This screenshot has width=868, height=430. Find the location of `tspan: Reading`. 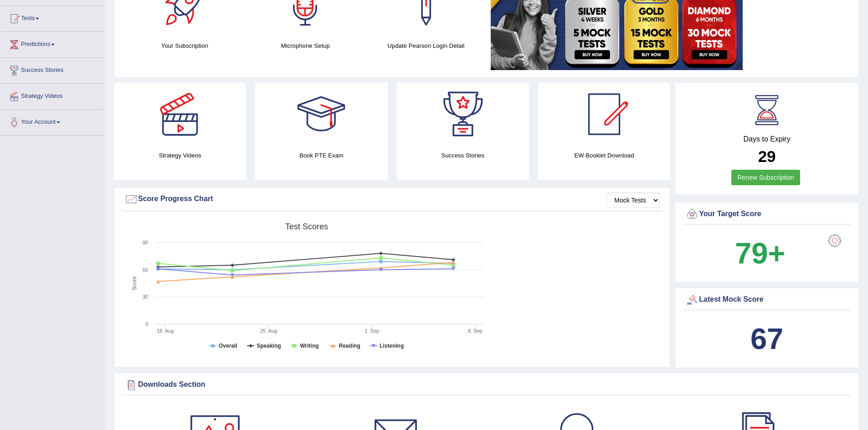

tspan: Reading is located at coordinates (349, 346).